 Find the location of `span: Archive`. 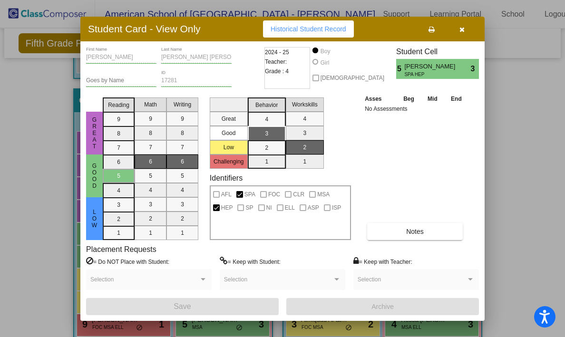

span: Archive is located at coordinates (383, 307).